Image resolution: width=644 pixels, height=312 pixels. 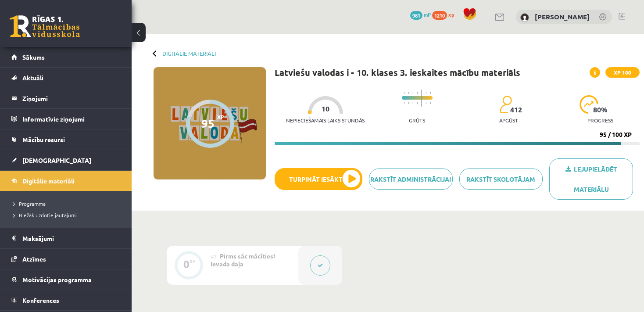 I want to click on span: Aktuāli, so click(x=33, y=78).